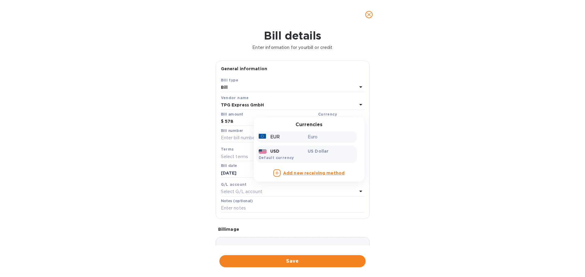  What do you see at coordinates (242, 105) in the screenshot?
I see `b: TPG Express GmbH` at bounding box center [242, 105].